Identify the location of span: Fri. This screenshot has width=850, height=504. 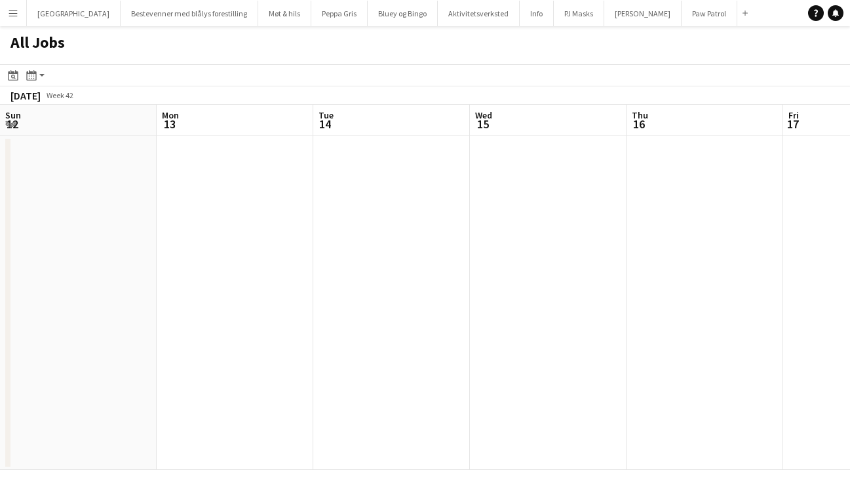
(794, 115).